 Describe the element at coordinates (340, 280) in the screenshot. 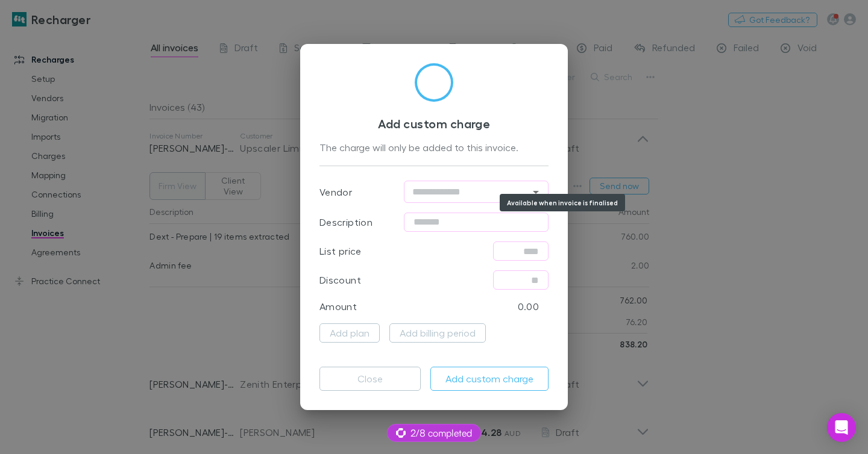

I see `p: Discount` at that location.